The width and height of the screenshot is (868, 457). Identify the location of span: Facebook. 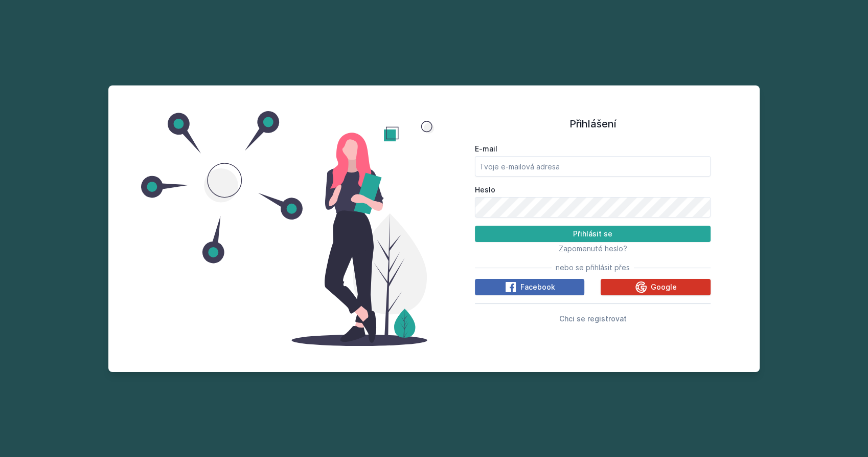
(537, 286).